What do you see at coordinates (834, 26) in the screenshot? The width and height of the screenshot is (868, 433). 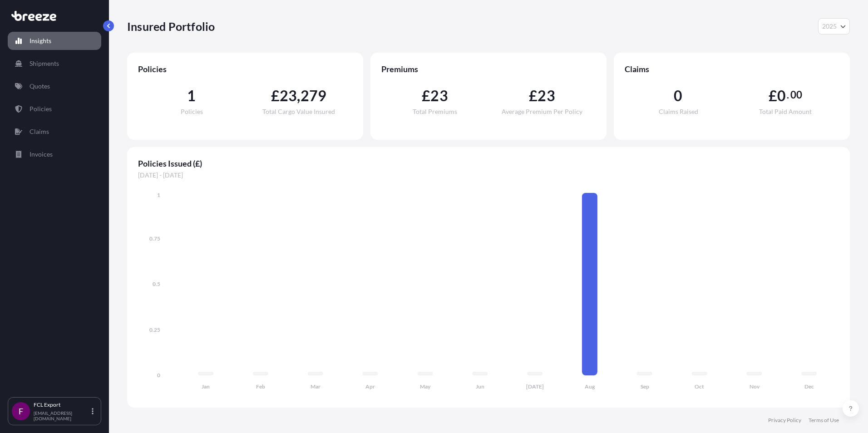 I see `button: Year Selector` at bounding box center [834, 26].